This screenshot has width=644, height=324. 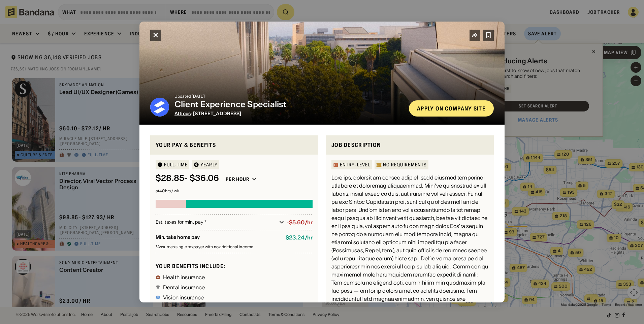 What do you see at coordinates (299, 237) in the screenshot?
I see `div: $ 23.24 / hr` at bounding box center [299, 237].